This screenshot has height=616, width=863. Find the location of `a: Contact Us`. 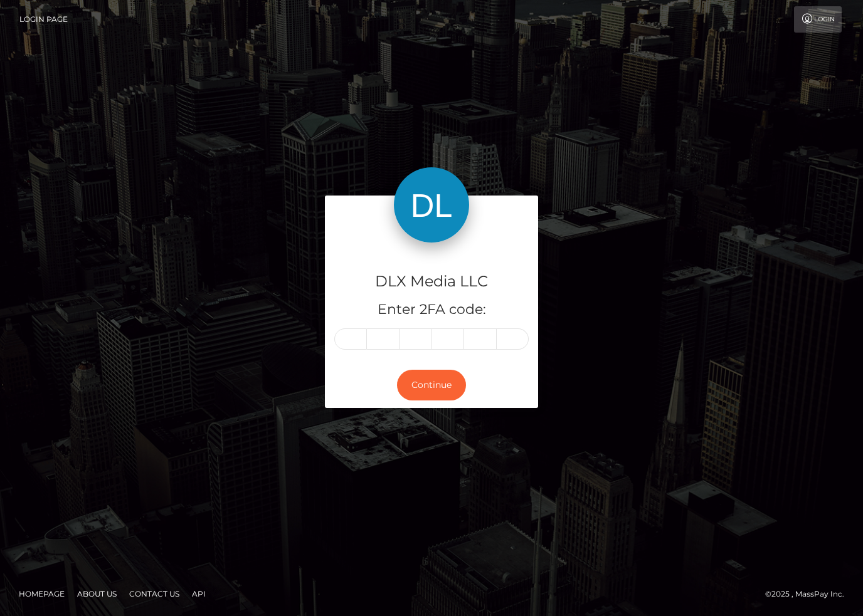

a: Contact Us is located at coordinates (154, 593).